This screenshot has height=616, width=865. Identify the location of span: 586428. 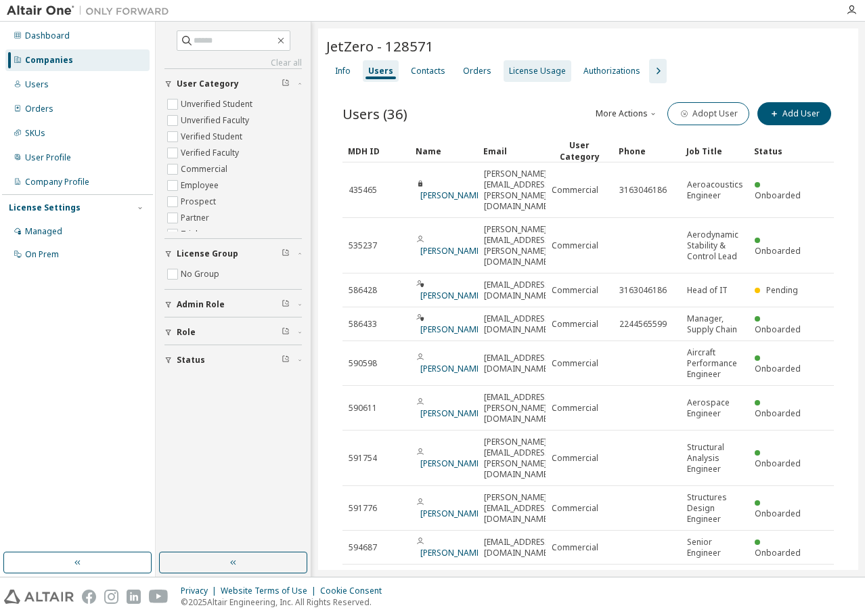
(363, 290).